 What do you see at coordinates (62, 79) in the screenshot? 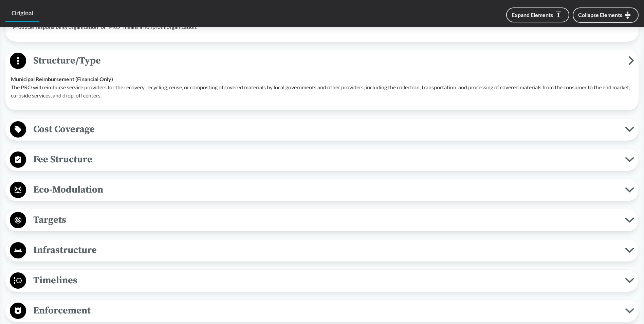
I see `strong: Municipal Reimbursement (Financial Only)` at bounding box center [62, 79].